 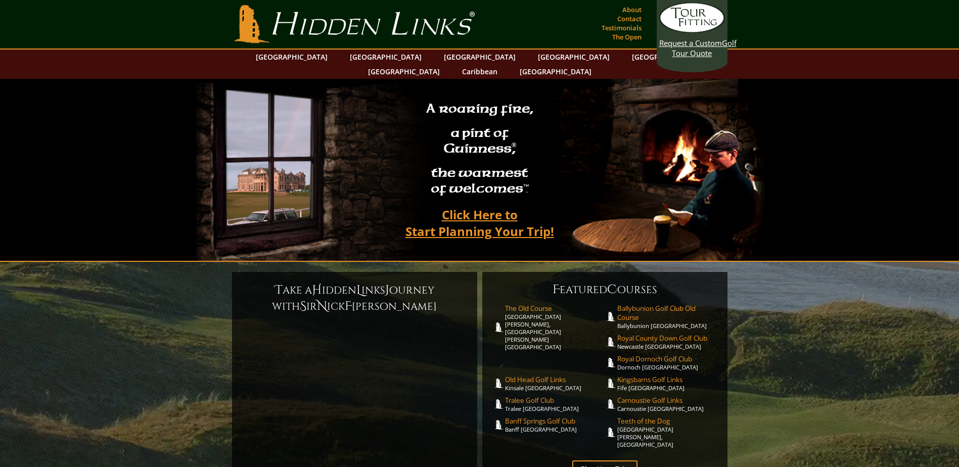 I want to click on span: Kingsbarns Golf Links, so click(x=667, y=380).